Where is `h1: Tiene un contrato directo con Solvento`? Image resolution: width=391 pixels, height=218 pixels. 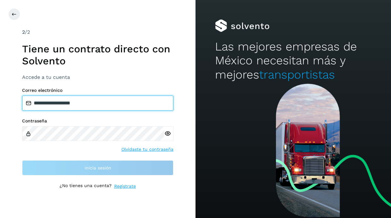
h1: Tiene un contrato directo con Solvento is located at coordinates (98, 55).